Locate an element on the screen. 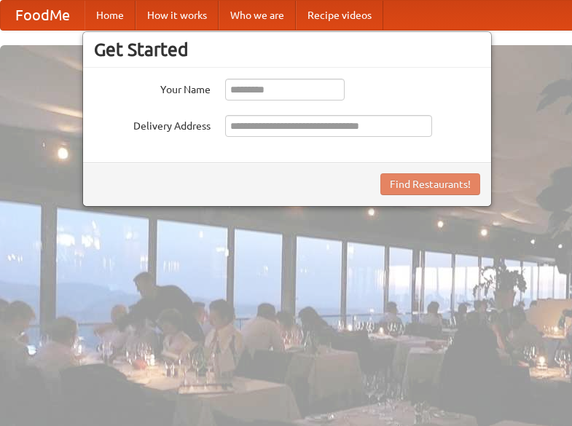 The height and width of the screenshot is (426, 572). button: Find Restaurants! is located at coordinates (430, 184).